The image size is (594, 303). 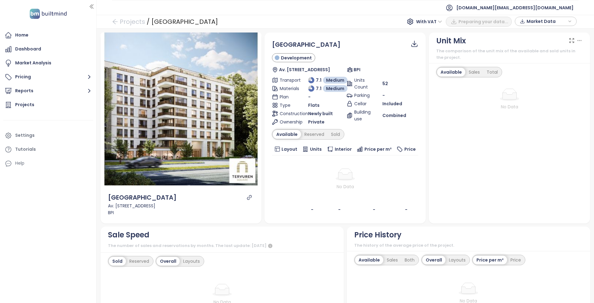 I want to click on div: Tutorials, so click(x=25, y=149).